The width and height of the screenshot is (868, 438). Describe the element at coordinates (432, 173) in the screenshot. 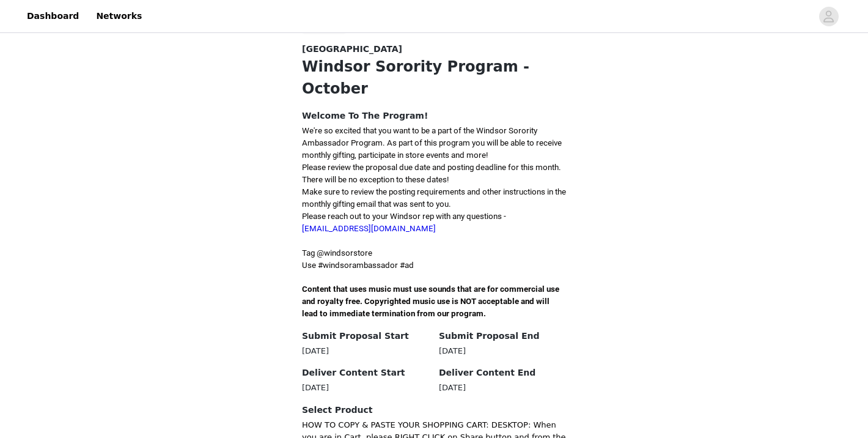

I see `span: Please review the proposal due date and posting deadline for this month. There will be no excepti...` at that location.